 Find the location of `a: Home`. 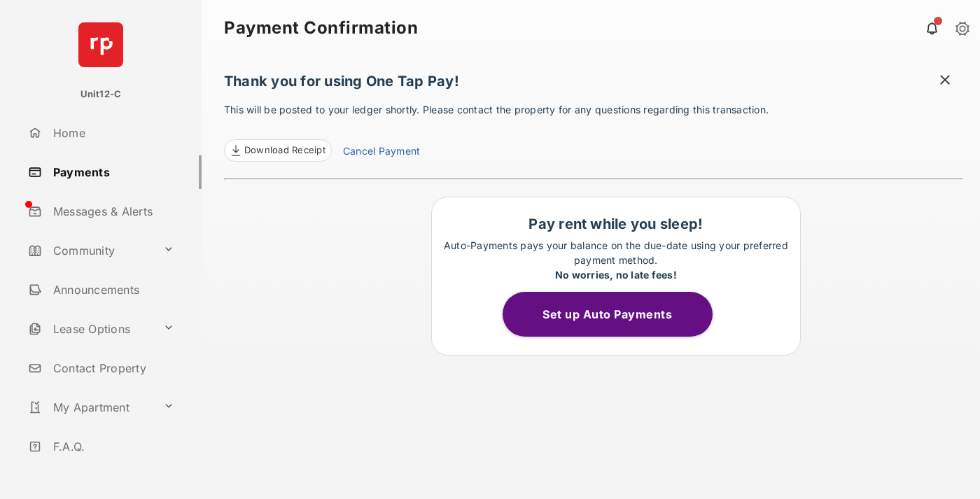

a: Home is located at coordinates (112, 133).